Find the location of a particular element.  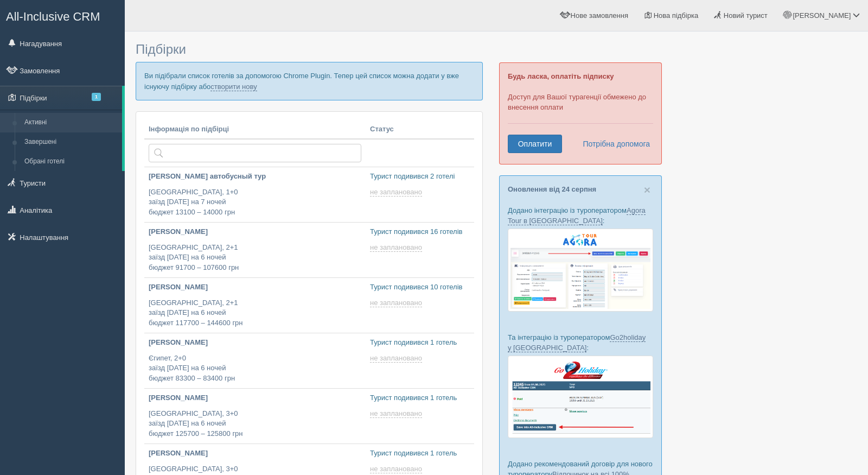

a: All-Inclusive CRM is located at coordinates (62, 15).